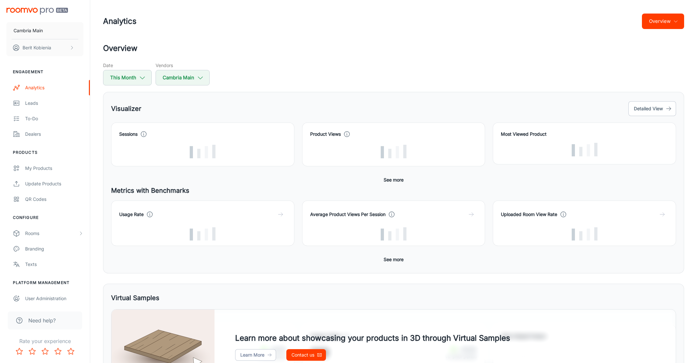 The width and height of the screenshot is (697, 363). What do you see at coordinates (127, 65) in the screenshot?
I see `h5: Date` at bounding box center [127, 65].